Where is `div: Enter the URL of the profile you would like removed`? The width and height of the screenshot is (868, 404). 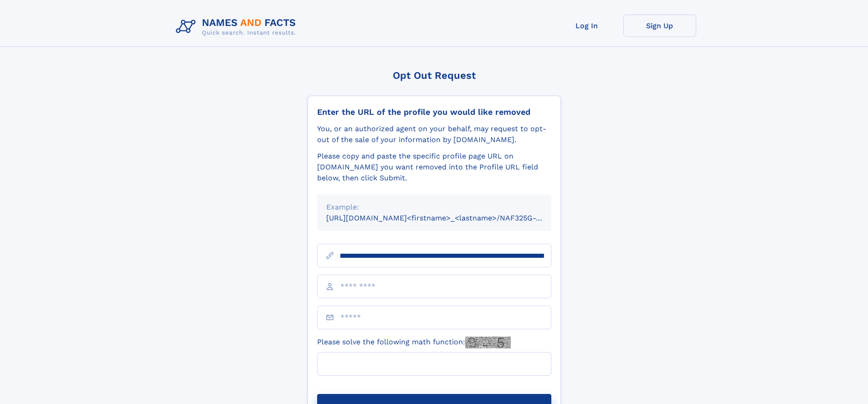 div: Enter the URL of the profile you would like removed is located at coordinates (434, 112).